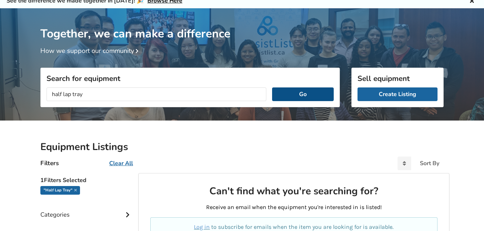  Describe the element at coordinates (87, 180) in the screenshot. I see `h5: 1 Filters Selected` at that location.